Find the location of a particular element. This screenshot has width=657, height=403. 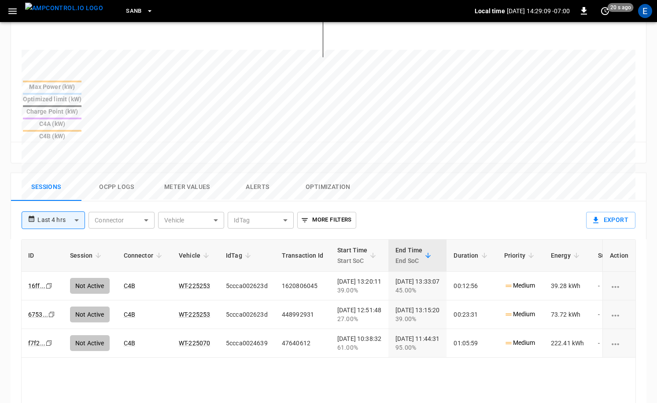

div: profile-icon is located at coordinates (645, 11).